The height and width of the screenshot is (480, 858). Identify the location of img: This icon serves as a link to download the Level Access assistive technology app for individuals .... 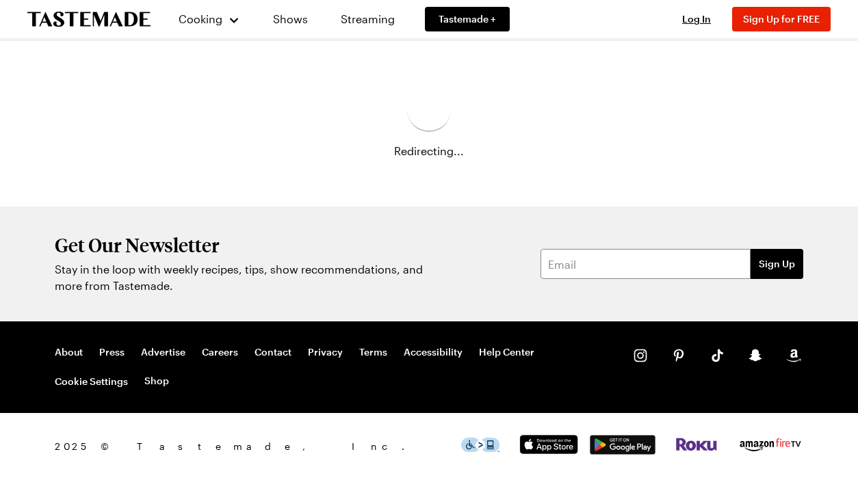
(480, 445).